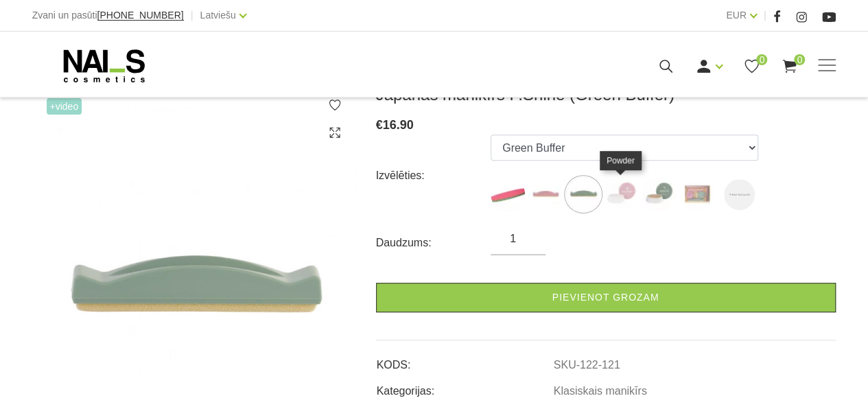  What do you see at coordinates (218, 15) in the screenshot?
I see `a: Latviešu` at bounding box center [218, 15].